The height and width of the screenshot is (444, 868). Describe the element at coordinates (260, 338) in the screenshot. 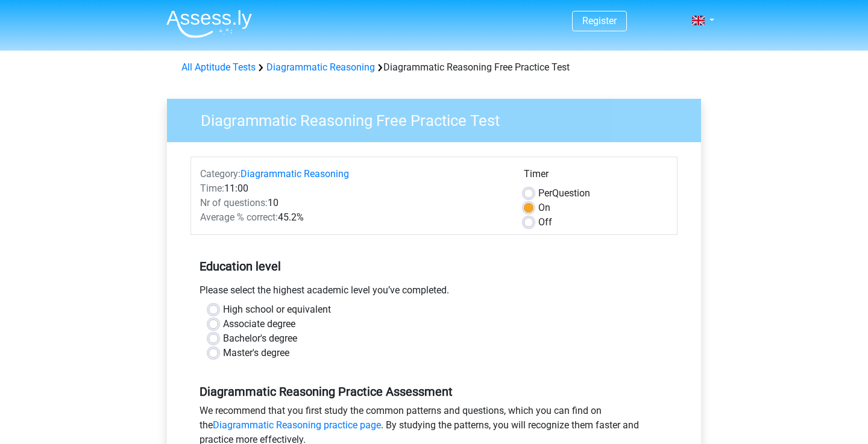

I see `label: Bachelor's degree` at that location.